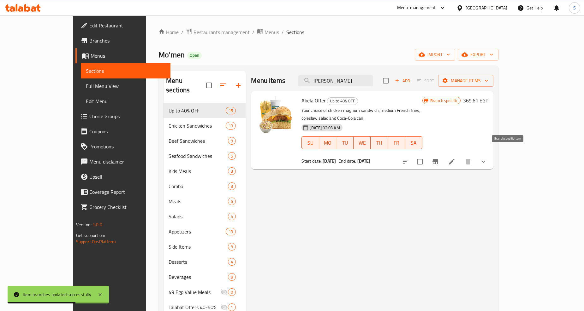 The height and width of the screenshot is (311, 584). I want to click on span: S, so click(574, 8).